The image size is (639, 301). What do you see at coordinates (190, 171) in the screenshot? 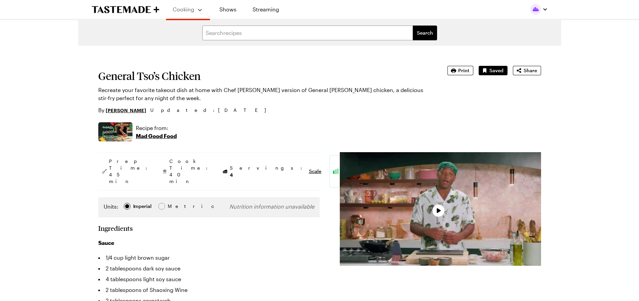
I see `span: Cook Time: 40 min` at bounding box center [190, 171].